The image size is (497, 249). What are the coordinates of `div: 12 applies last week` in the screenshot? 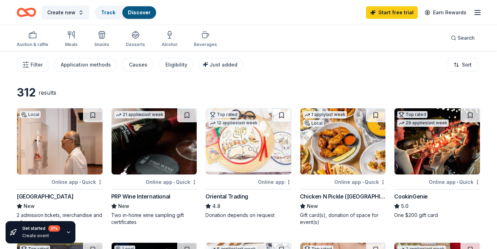 It's located at (234, 123).